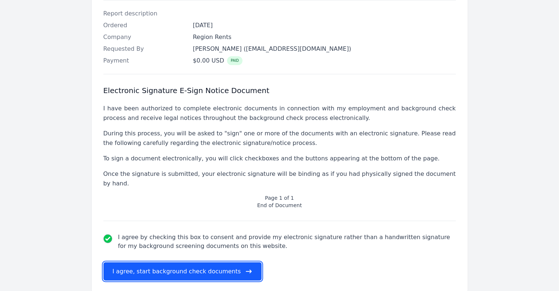 This screenshot has width=559, height=291. What do you see at coordinates (145, 14) in the screenshot?
I see `dt: Report description` at bounding box center [145, 14].